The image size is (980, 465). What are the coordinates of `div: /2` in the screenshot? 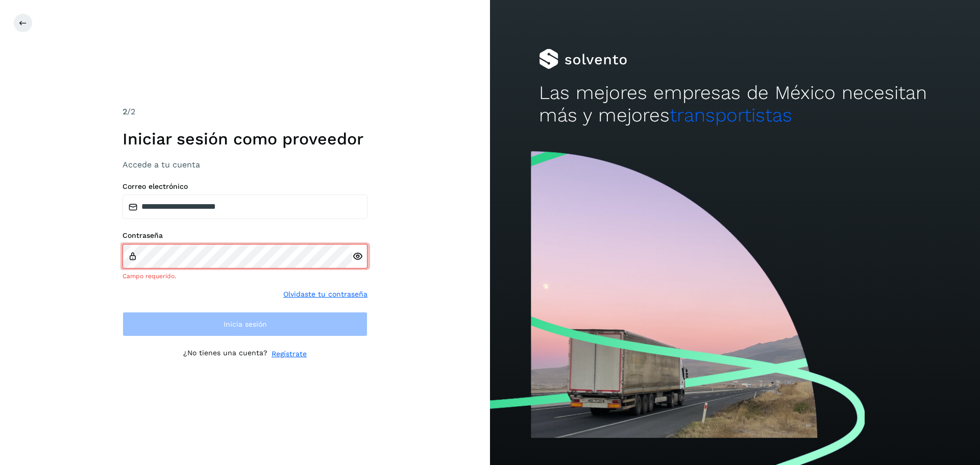 It's located at (245, 112).